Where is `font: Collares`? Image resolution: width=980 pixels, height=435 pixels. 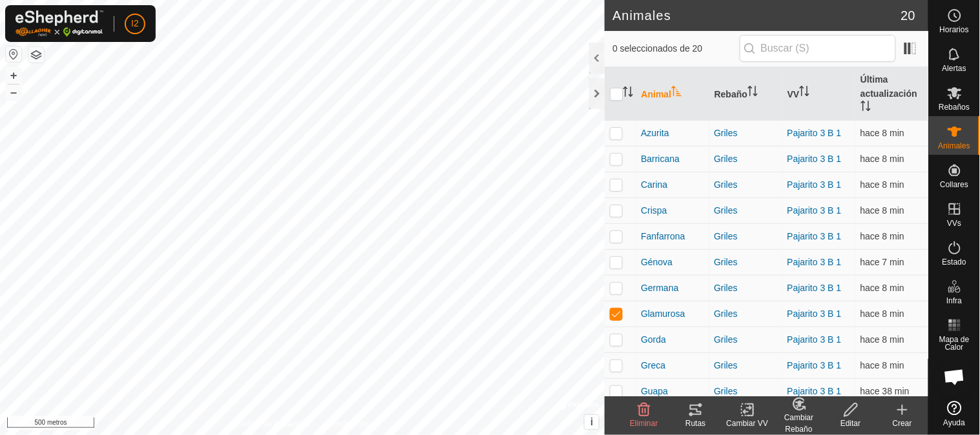
font: Collares is located at coordinates (954, 184).